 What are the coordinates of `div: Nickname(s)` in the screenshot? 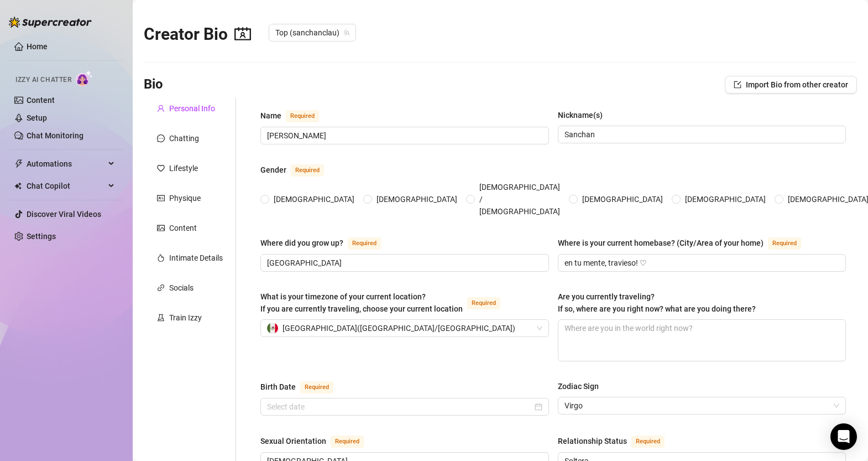 It's located at (580, 115).